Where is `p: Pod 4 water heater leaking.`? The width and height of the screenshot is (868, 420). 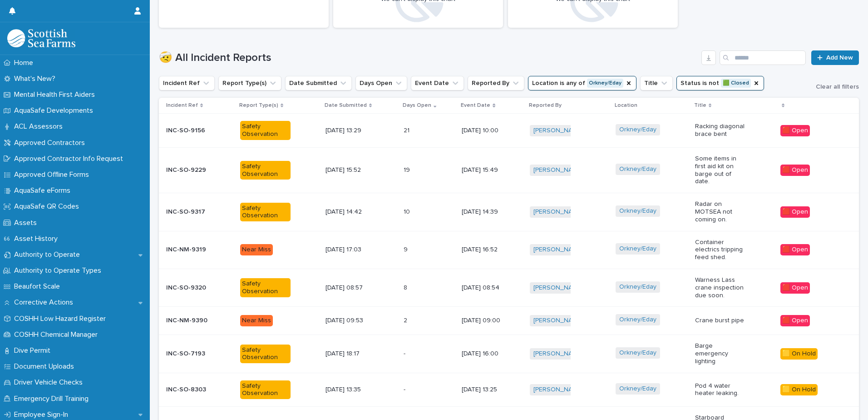 p: Pod 4 water heater leaking. is located at coordinates (720, 390).